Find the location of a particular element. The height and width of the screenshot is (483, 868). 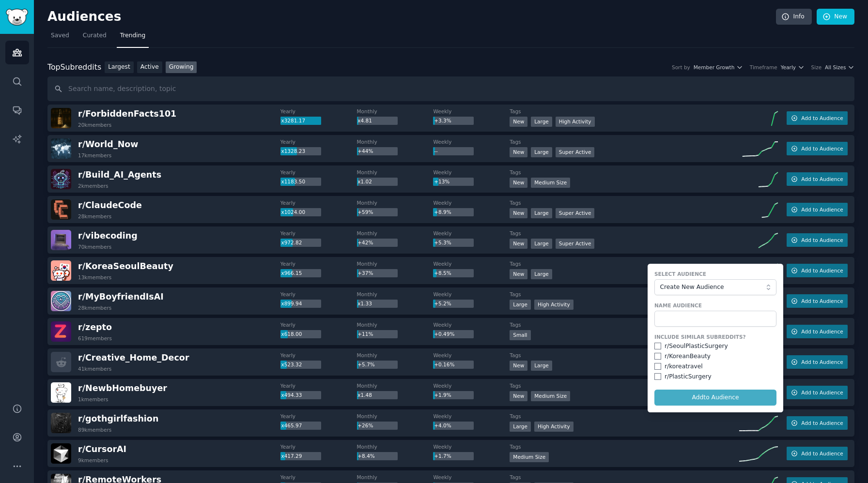

div: 20k members is located at coordinates (95, 125).